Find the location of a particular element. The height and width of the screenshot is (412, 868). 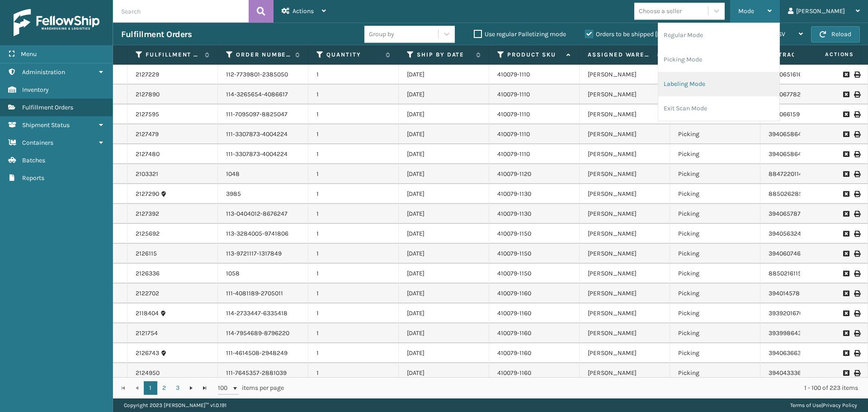

a: 394056324180 is located at coordinates (789, 233).